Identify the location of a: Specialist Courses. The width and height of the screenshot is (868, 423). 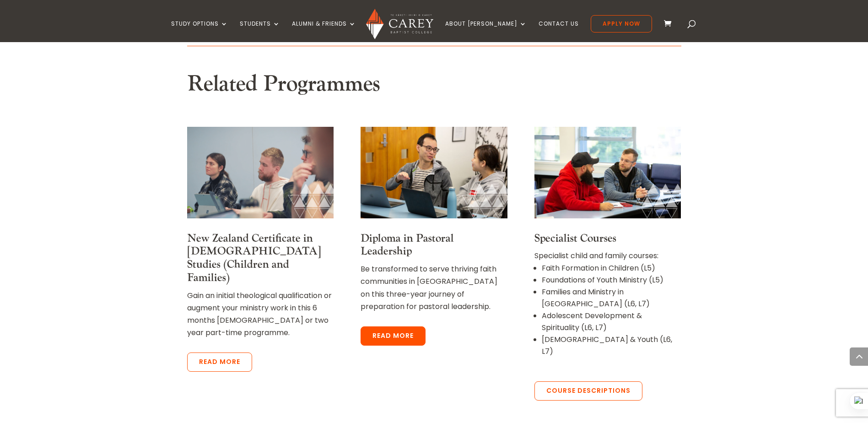
(575, 238).